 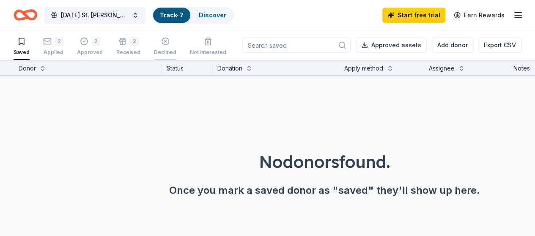 I want to click on div: Donation, so click(x=230, y=69).